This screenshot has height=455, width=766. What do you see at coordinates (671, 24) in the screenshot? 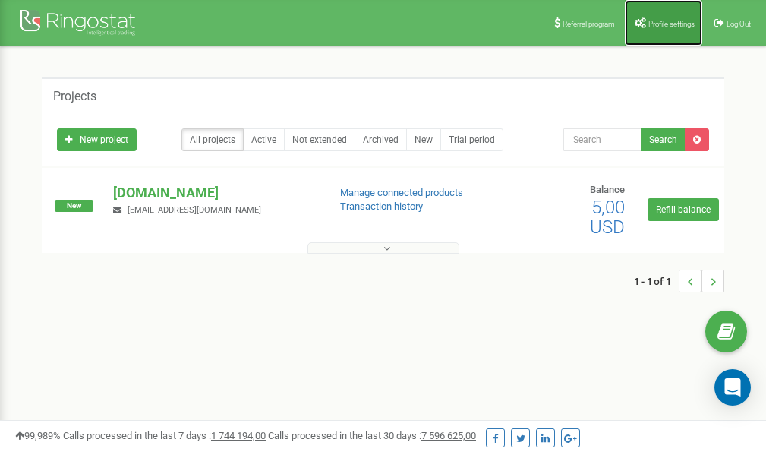
I see `span: Profile settings` at bounding box center [671, 24].